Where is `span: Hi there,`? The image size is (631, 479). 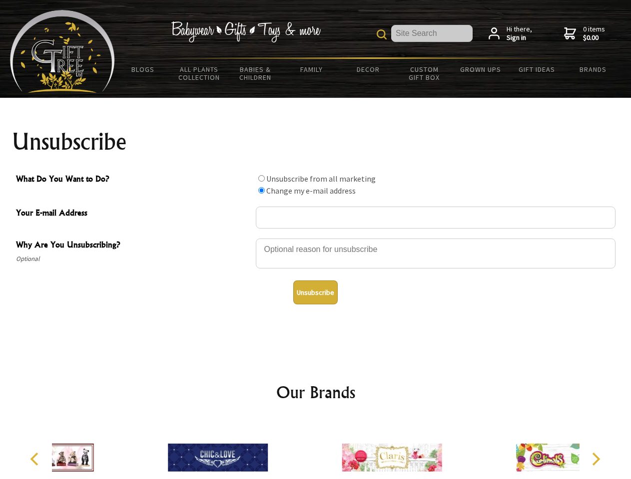 span: Hi there, is located at coordinates (519, 33).